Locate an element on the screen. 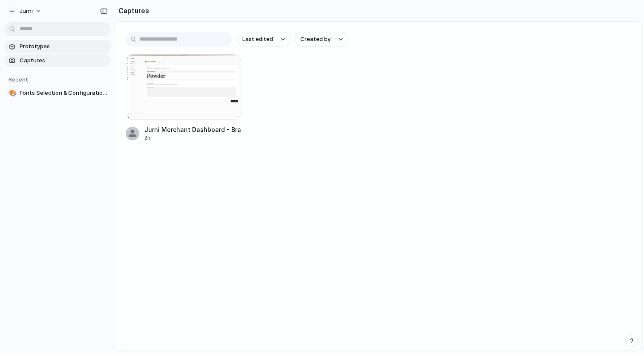  span: Jurni is located at coordinates (26, 11).